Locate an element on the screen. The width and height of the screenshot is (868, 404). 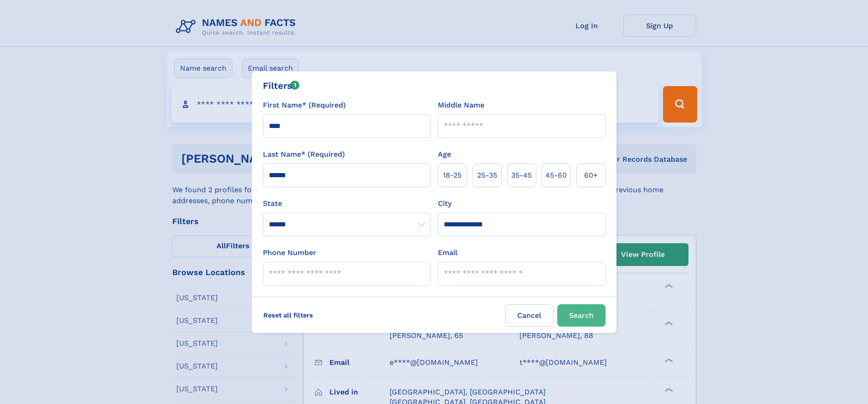
span: 35‑45 is located at coordinates (521, 175).